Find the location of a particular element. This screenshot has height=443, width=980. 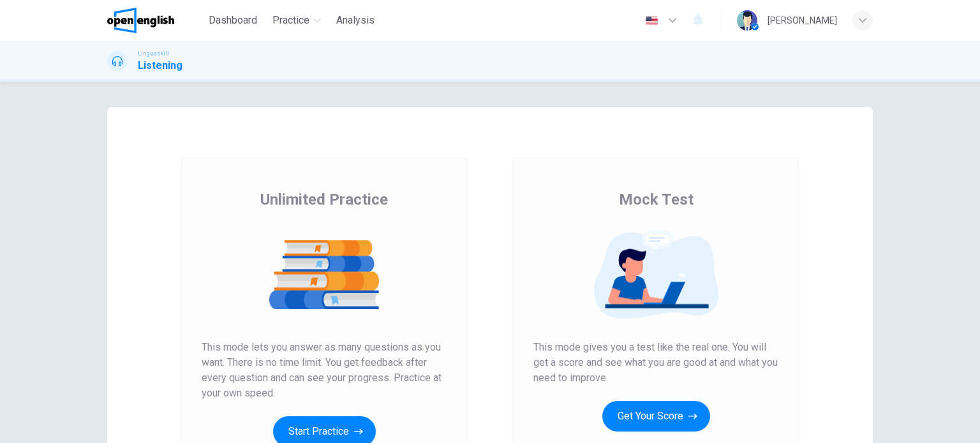

span: Practice is located at coordinates (291, 20).